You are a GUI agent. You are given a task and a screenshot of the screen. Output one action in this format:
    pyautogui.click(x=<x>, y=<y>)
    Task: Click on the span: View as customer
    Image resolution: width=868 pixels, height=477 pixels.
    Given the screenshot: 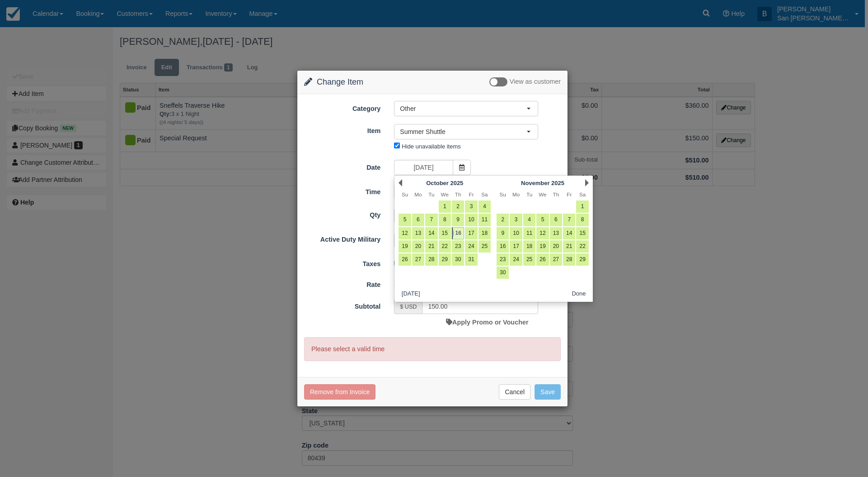 What is the action you would take?
    pyautogui.click(x=535, y=82)
    